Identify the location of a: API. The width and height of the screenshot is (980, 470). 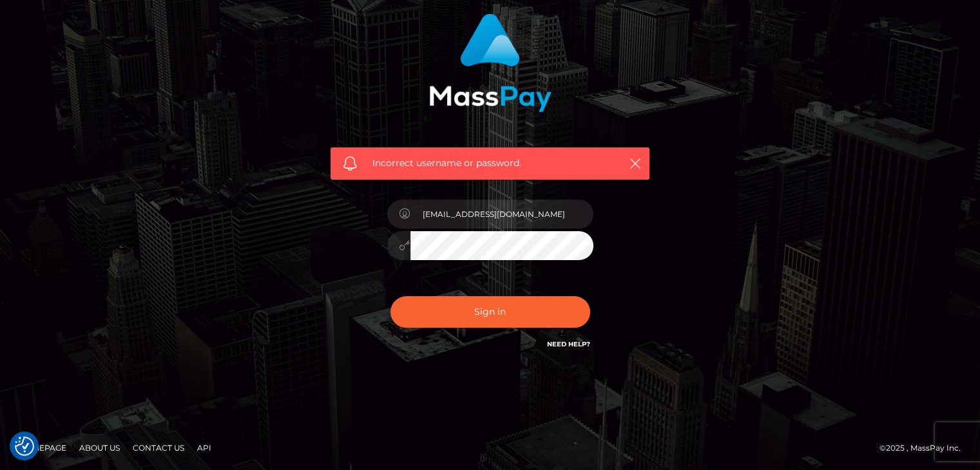
(204, 448).